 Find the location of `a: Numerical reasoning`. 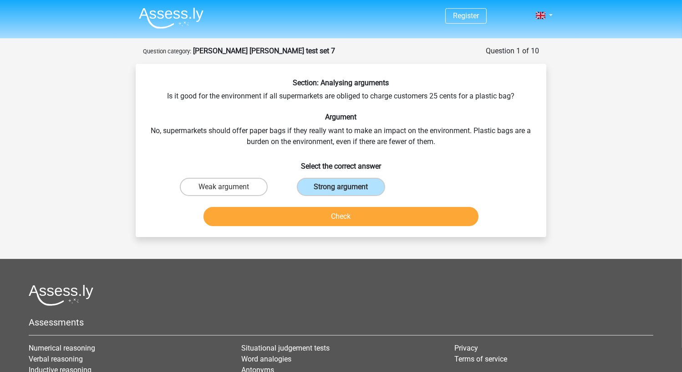

a: Numerical reasoning is located at coordinates (62, 347).